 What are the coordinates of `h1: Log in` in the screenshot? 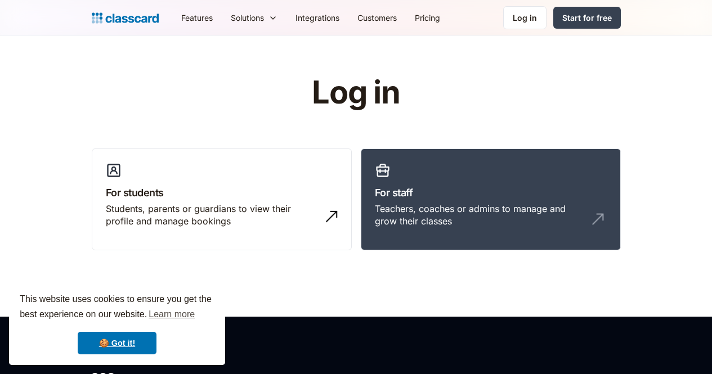 It's located at (356, 93).